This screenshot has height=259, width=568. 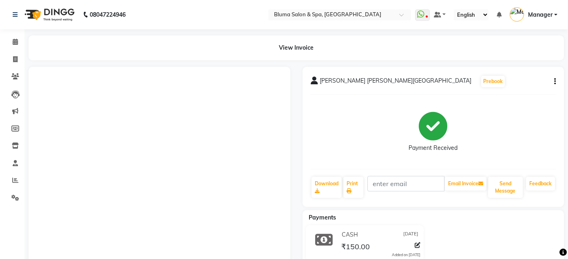 What do you see at coordinates (108, 15) in the screenshot?
I see `b: 08047224946` at bounding box center [108, 15].